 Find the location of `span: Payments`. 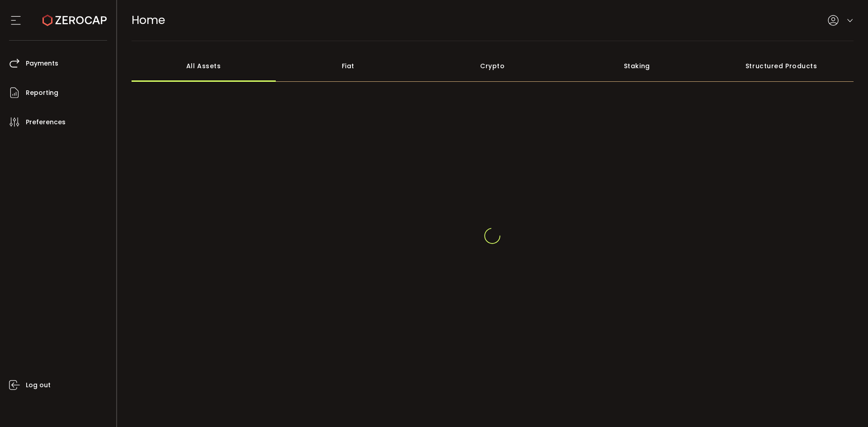

span: Payments is located at coordinates (42, 63).